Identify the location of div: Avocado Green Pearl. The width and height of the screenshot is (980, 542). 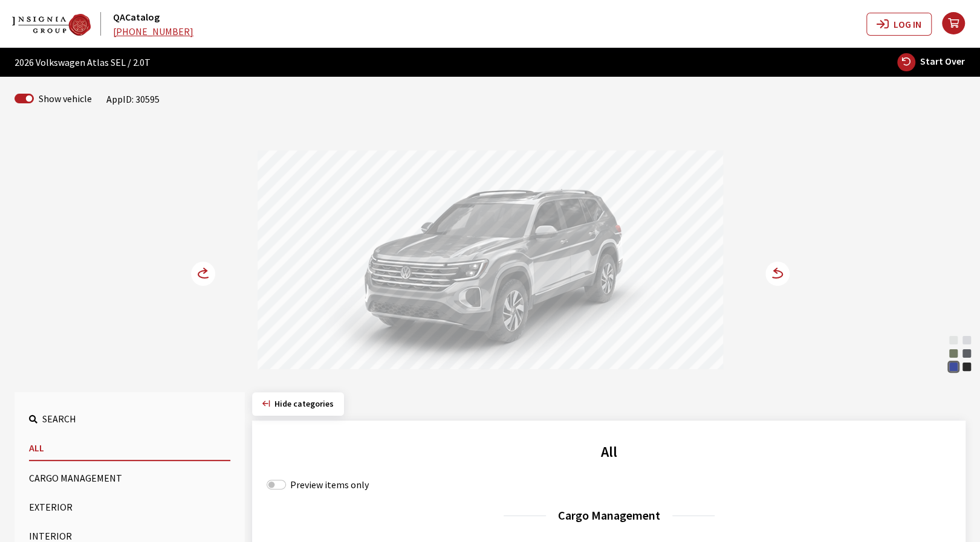
(954, 353).